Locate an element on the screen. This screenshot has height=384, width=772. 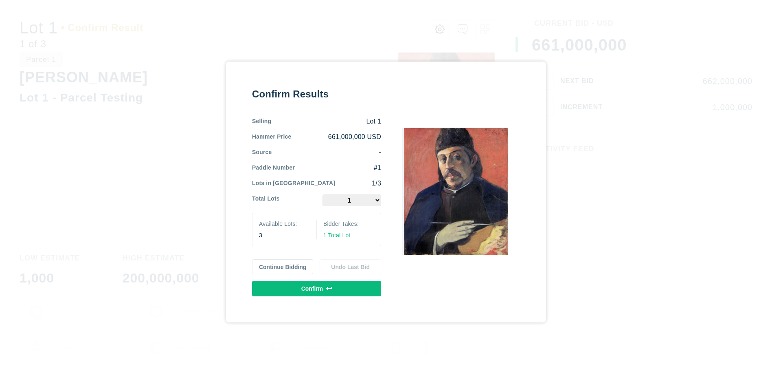
div: Source is located at coordinates (262, 152).